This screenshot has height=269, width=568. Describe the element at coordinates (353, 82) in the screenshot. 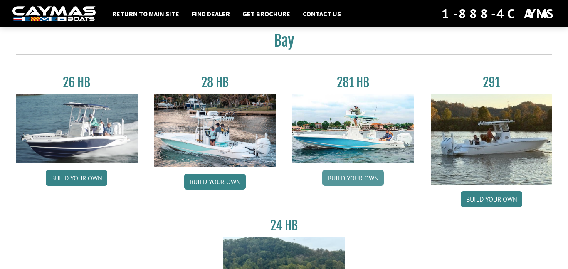

I see `h3: 281 HB` at that location.